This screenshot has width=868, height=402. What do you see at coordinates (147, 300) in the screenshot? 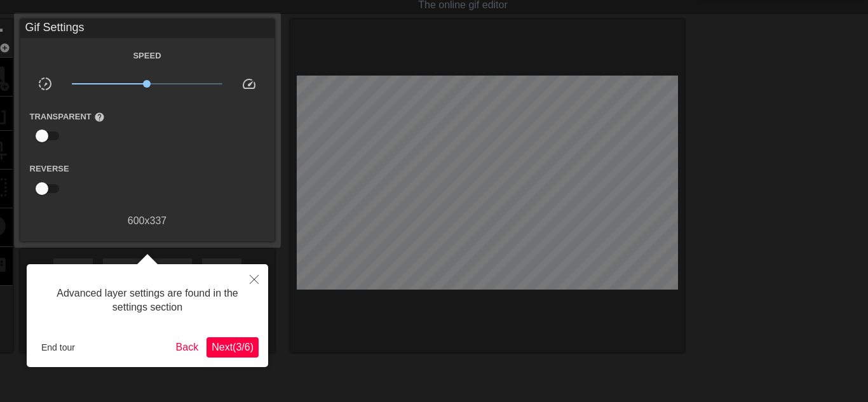
I see `div: Advanced layer settings are found in the settings section` at bounding box center [147, 300].